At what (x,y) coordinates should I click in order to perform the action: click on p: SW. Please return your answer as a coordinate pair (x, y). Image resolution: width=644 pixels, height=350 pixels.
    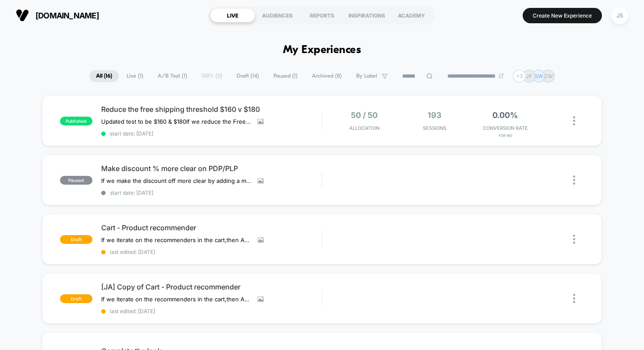
    Looking at the image, I should click on (539, 76).